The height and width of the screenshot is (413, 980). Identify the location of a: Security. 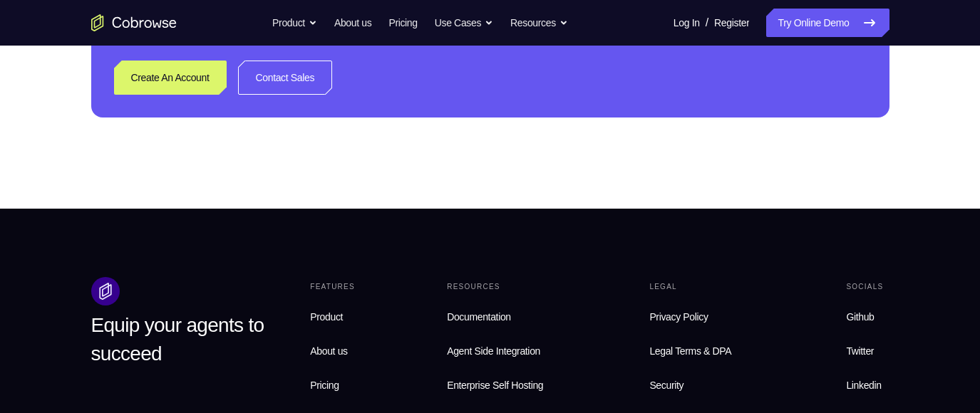
(702, 385).